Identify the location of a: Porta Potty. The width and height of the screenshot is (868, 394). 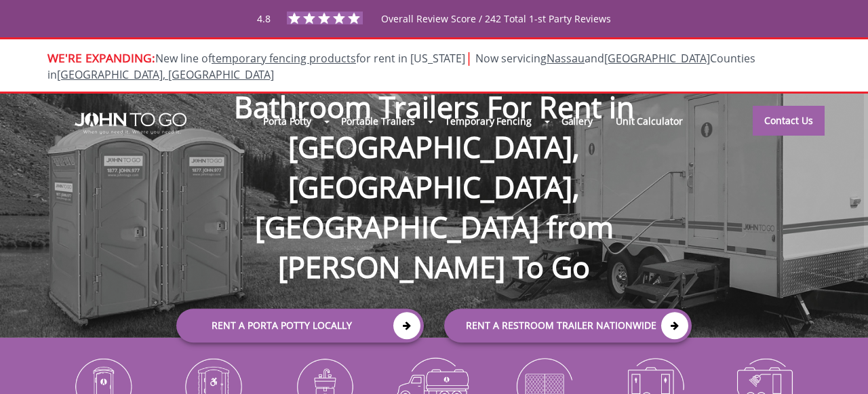
(287, 121).